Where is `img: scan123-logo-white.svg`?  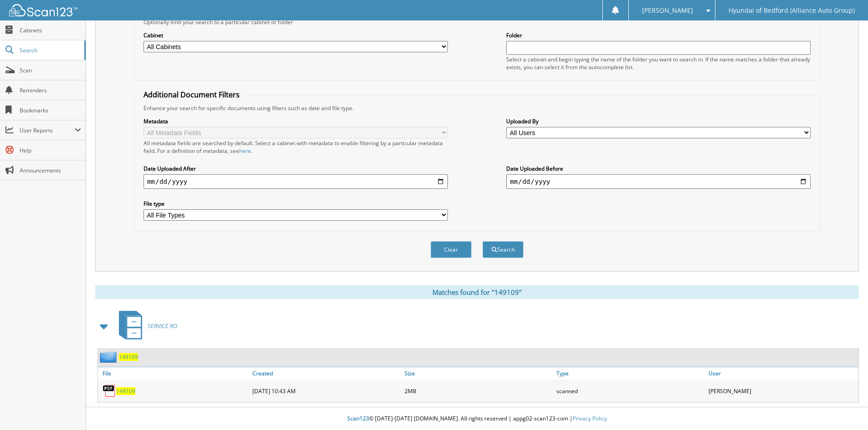 img: scan123-logo-white.svg is located at coordinates (43, 10).